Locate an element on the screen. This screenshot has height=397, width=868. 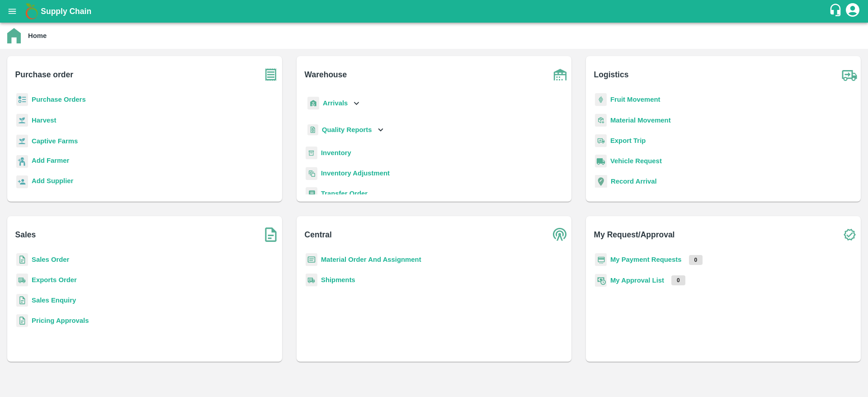
b: Export Trip is located at coordinates (628, 141).